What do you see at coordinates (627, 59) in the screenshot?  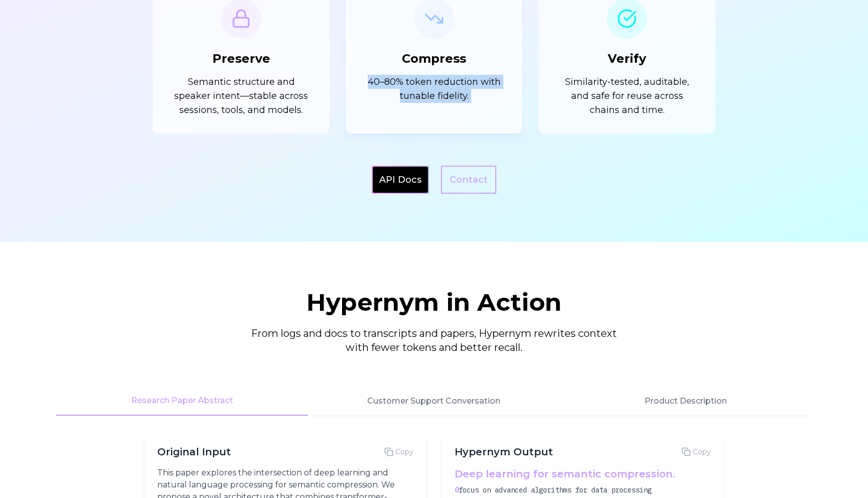 I see `h3: Verify` at bounding box center [627, 59].